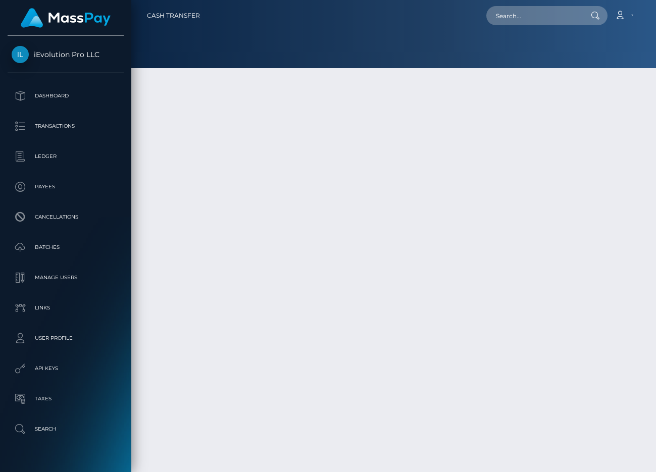  I want to click on a: Transactions, so click(66, 126).